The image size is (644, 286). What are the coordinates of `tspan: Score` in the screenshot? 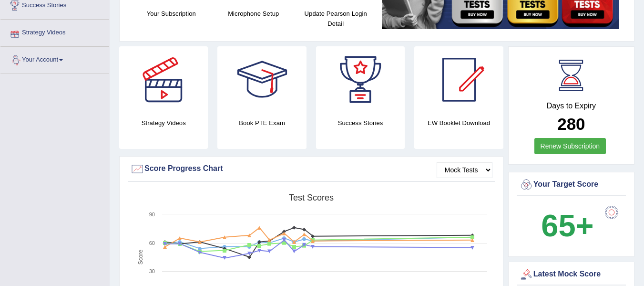 It's located at (140, 257).